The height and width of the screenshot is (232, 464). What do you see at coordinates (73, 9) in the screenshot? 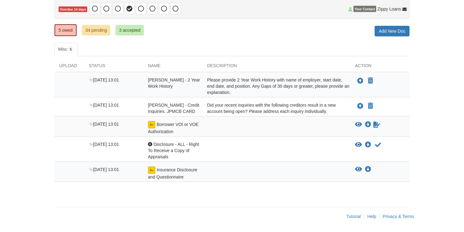
I see `span: Overdue 14 days` at bounding box center [73, 9].